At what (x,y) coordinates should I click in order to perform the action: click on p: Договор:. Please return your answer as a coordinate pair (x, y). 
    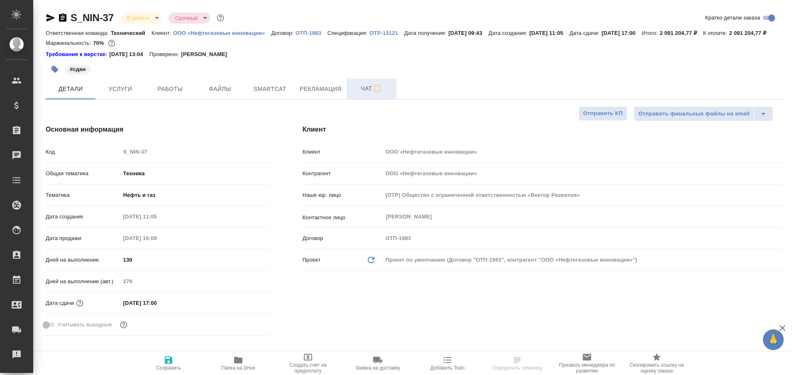
    Looking at the image, I should click on (283, 33).